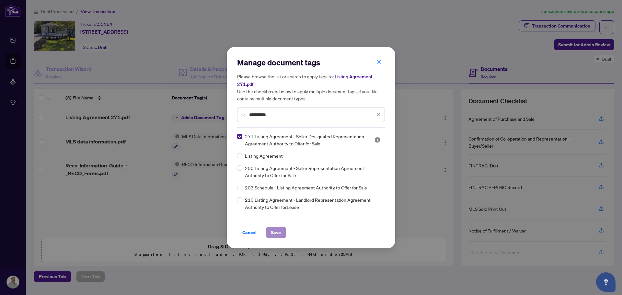 The height and width of the screenshot is (295, 622). What do you see at coordinates (276, 233) in the screenshot?
I see `button: Save` at bounding box center [276, 233].